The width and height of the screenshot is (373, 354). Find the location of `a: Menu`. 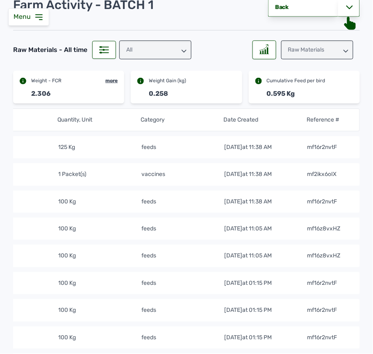

a: Menu is located at coordinates (29, 16).